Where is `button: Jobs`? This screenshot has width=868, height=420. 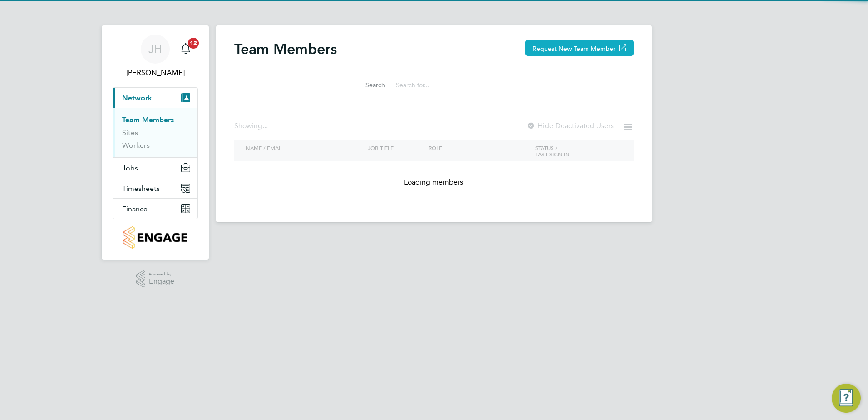 button: Jobs is located at coordinates (155, 167).